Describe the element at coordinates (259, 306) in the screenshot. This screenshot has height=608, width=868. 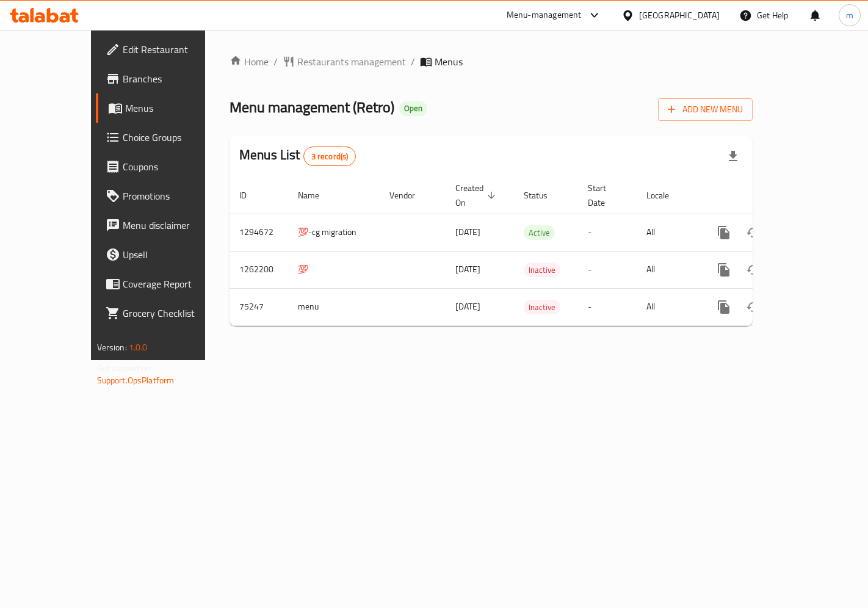
I see `td: 75247` at that location.